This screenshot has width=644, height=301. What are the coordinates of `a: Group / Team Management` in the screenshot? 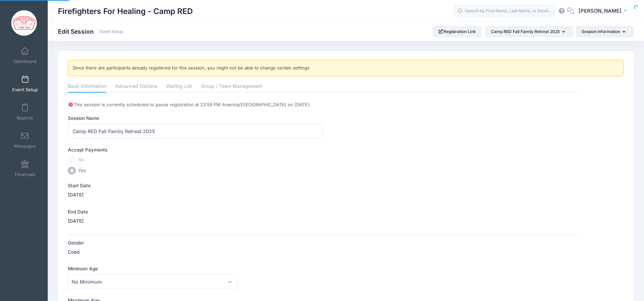 It's located at (231, 87).